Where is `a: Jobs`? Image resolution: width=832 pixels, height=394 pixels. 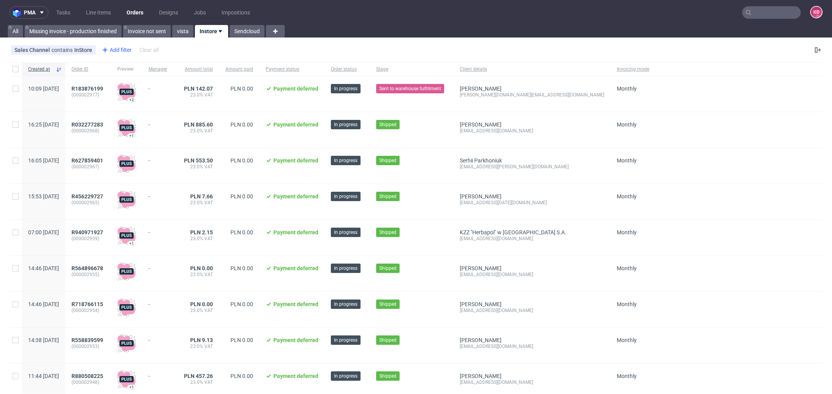 a: Jobs is located at coordinates (200, 12).